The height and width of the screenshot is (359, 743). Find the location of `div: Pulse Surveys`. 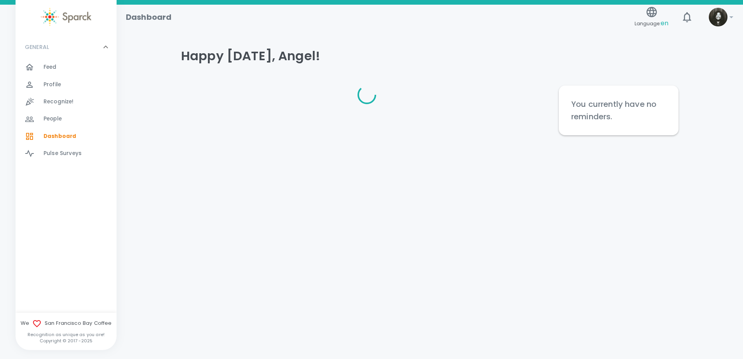

div: Pulse Surveys is located at coordinates (66, 153).